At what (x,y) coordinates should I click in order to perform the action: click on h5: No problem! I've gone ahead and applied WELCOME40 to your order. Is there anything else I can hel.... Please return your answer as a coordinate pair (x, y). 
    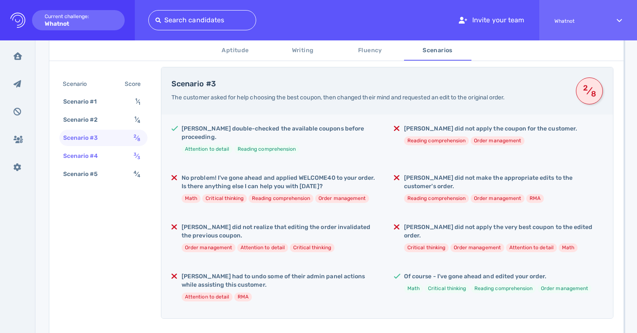
    Looking at the image, I should click on (281, 182).